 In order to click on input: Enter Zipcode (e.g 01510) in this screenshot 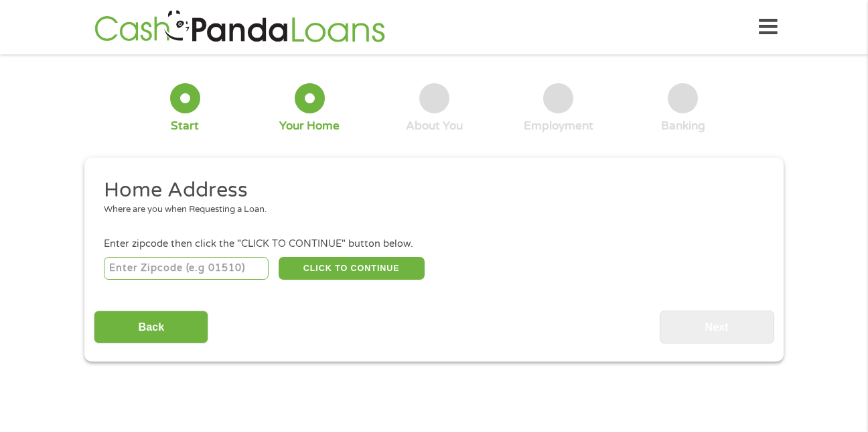, I will do `click(186, 268)`.